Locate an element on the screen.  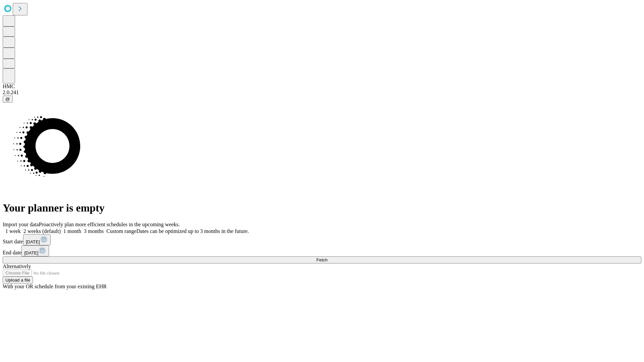
div: End date is located at coordinates (322, 251).